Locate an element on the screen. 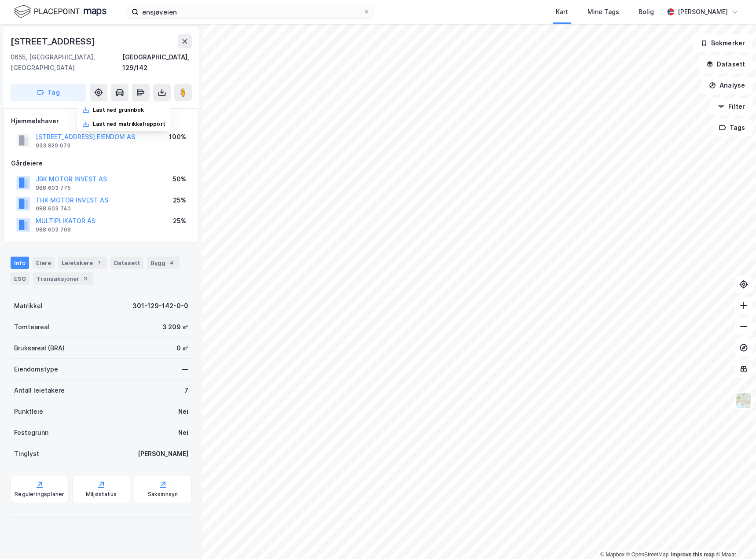 The height and width of the screenshot is (559, 756). div: Datasett is located at coordinates (127, 262).